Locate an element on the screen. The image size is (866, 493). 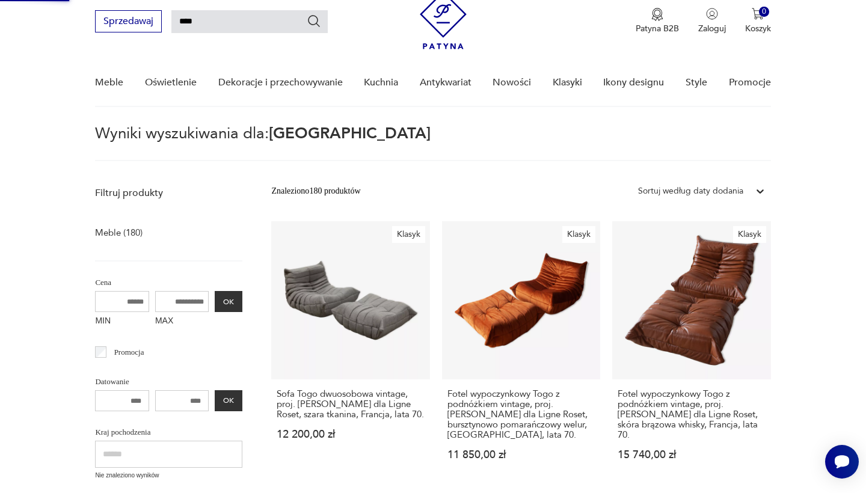
p: 11 850,00 zł is located at coordinates (521, 454).